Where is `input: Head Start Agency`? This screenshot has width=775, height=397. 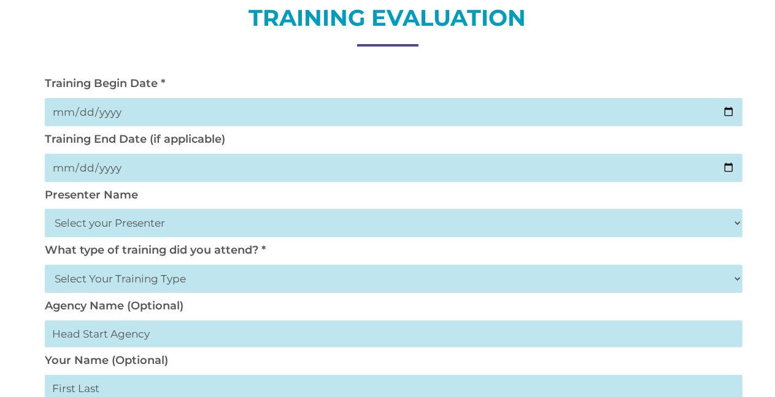
input: Head Start Agency is located at coordinates (393, 334).